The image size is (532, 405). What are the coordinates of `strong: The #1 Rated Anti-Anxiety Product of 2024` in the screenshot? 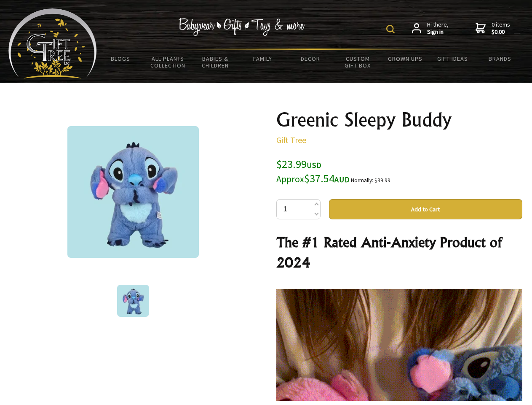 It's located at (389, 252).